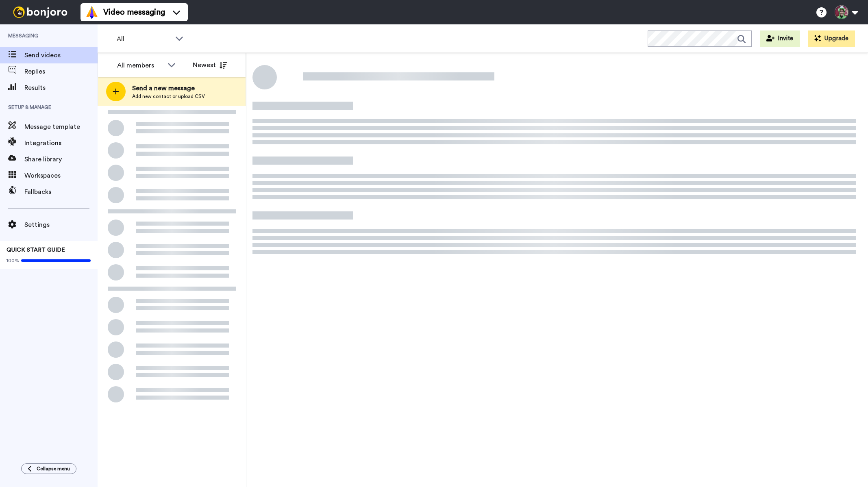 The width and height of the screenshot is (868, 487). I want to click on span: Add new contact or upload CSV, so click(168, 96).